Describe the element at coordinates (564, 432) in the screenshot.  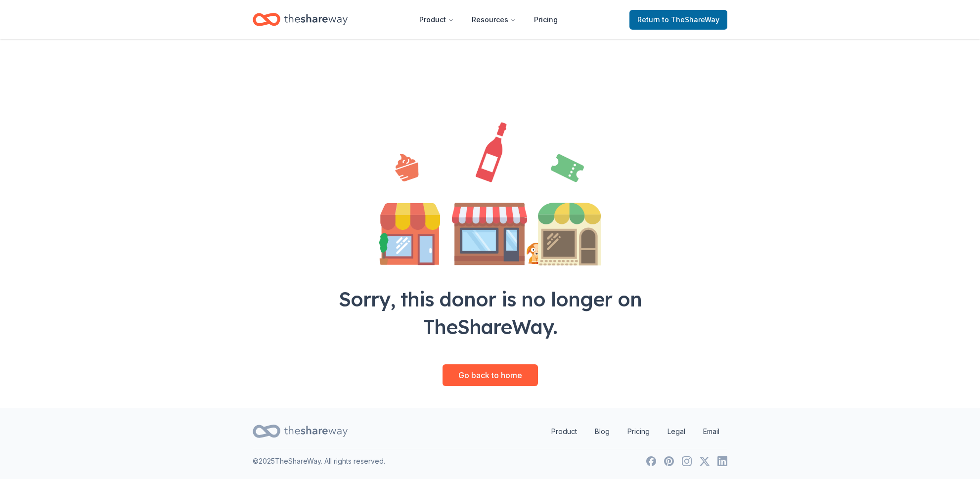
I see `a: Product` at that location.